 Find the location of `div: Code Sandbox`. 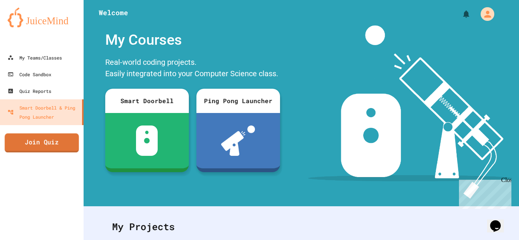

div: Code Sandbox is located at coordinates (29, 74).